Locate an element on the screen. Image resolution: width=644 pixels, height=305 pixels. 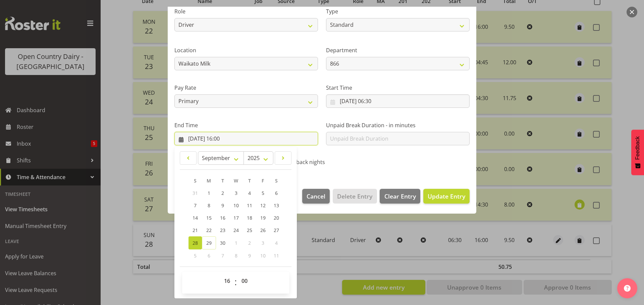
span: F is located at coordinates (263, 180).